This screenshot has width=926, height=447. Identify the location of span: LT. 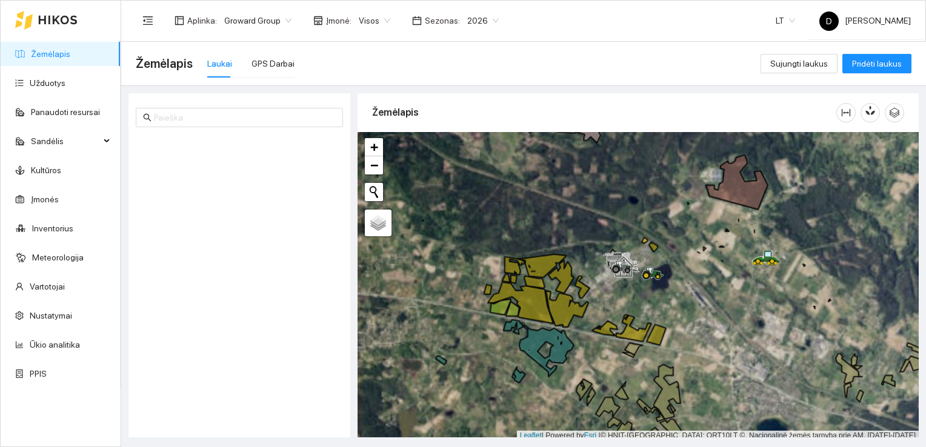
(786, 21).